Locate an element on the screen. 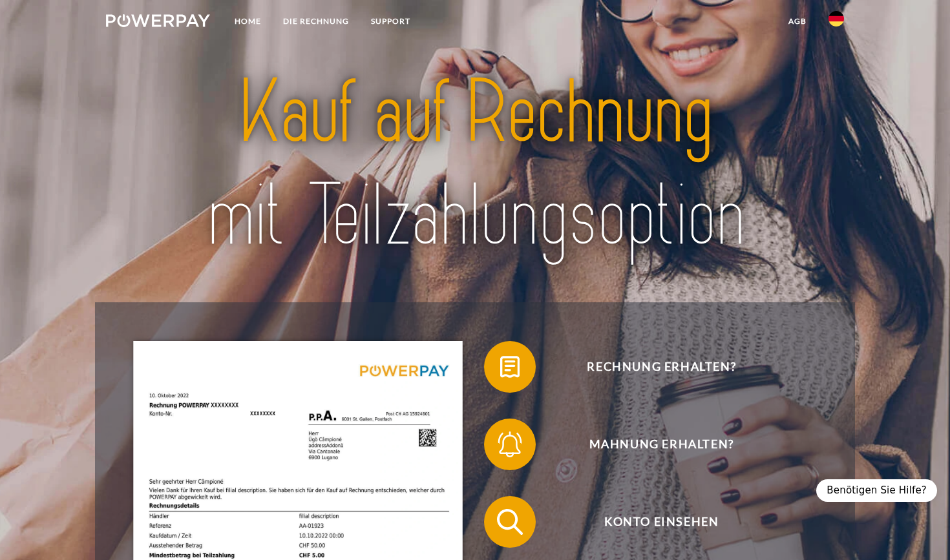 This screenshot has height=560, width=950. a: SUPPORT is located at coordinates (390, 21).